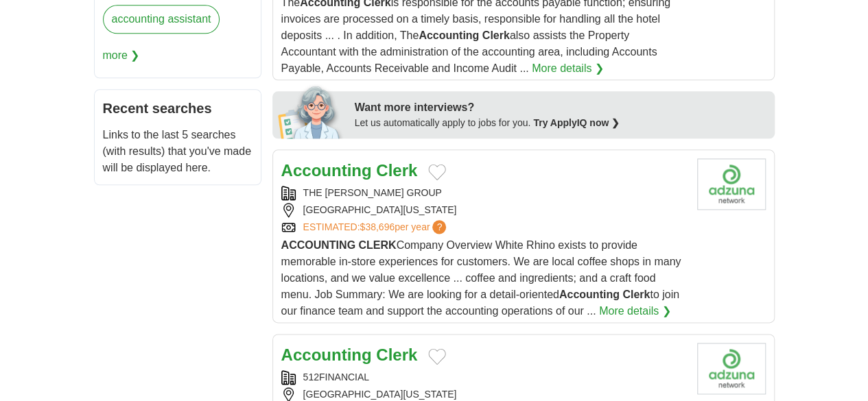 This screenshot has width=868, height=401. I want to click on strong: CLERK, so click(377, 245).